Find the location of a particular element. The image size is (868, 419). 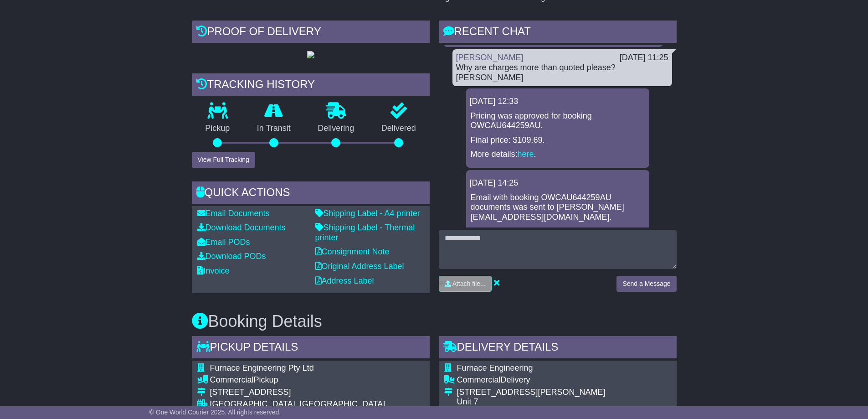

a: Shipping Label - Thermal printer is located at coordinates (365, 232).